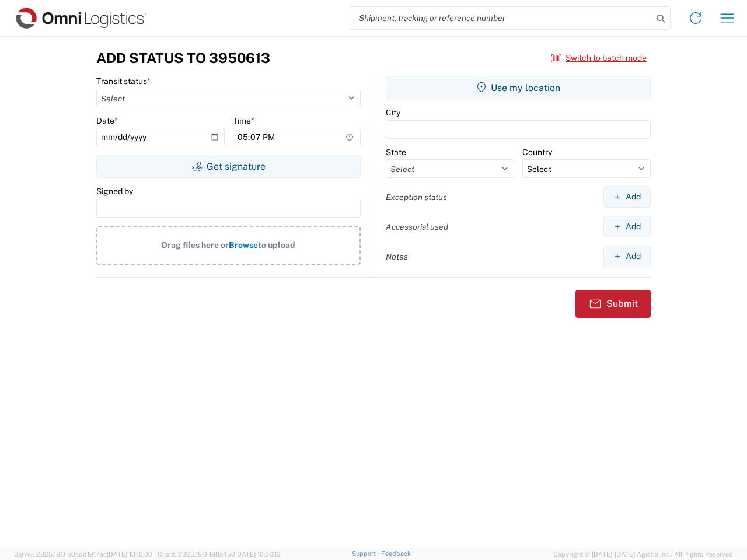 The height and width of the screenshot is (560, 747). I want to click on a: Feedback, so click(396, 554).